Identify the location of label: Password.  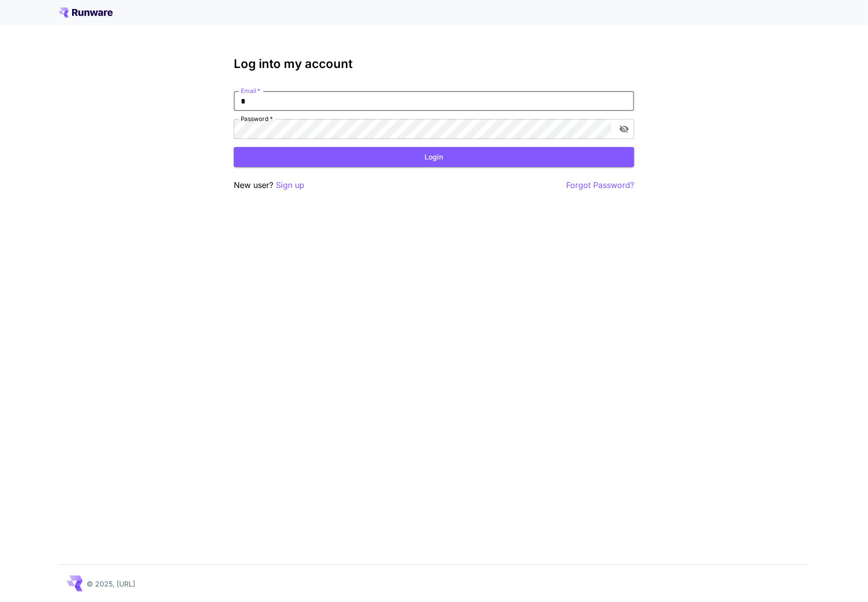
(257, 118).